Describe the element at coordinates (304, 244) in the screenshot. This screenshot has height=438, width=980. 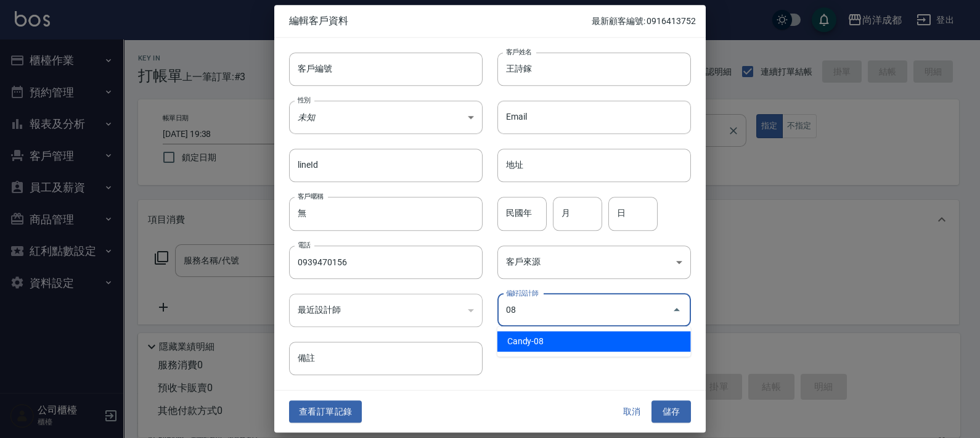
I see `label: 電話` at that location.